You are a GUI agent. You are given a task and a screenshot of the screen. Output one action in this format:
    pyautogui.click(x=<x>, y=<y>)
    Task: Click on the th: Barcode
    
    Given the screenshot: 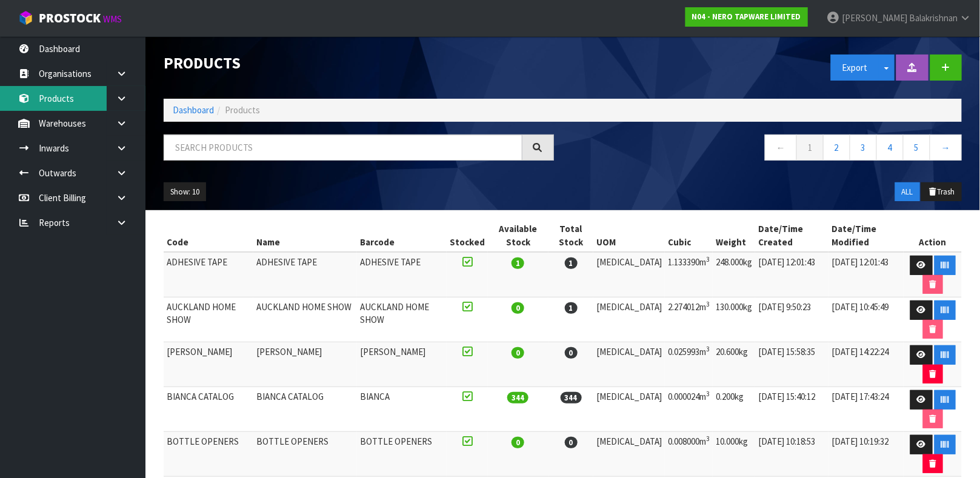 What is the action you would take?
    pyautogui.click(x=402, y=236)
    